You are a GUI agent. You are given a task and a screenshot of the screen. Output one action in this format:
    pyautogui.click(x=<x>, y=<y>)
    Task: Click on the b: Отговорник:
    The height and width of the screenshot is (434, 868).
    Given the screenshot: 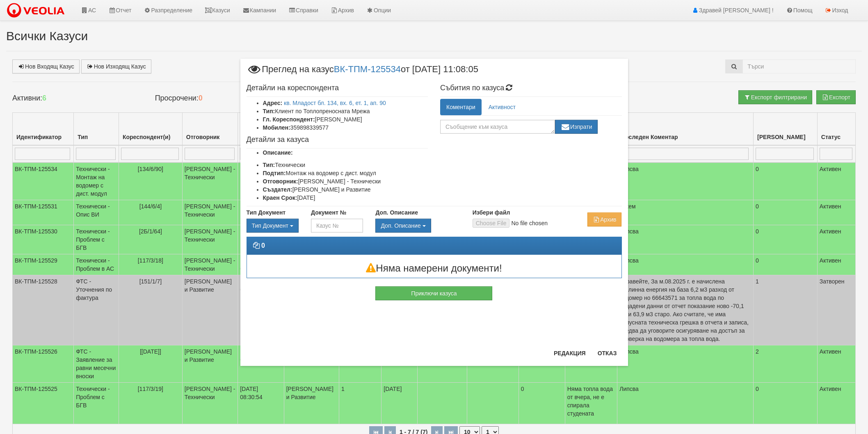 What is the action you would take?
    pyautogui.click(x=281, y=181)
    